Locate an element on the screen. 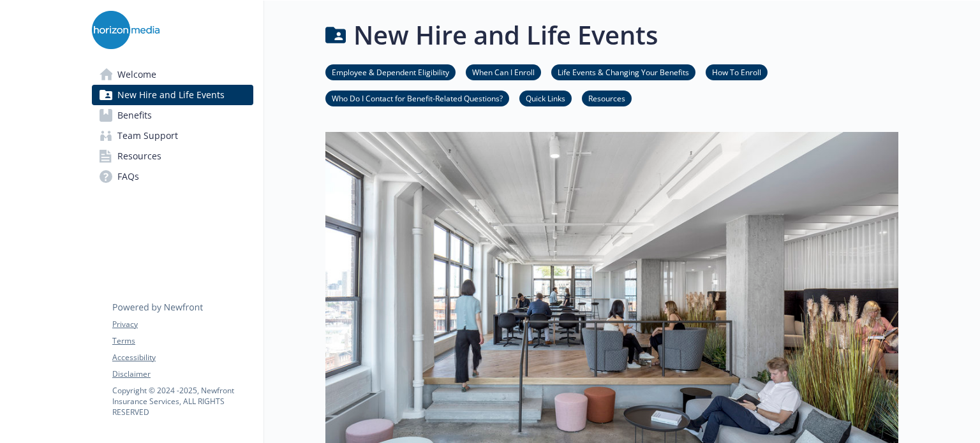  a: Quick Links is located at coordinates (546, 98).